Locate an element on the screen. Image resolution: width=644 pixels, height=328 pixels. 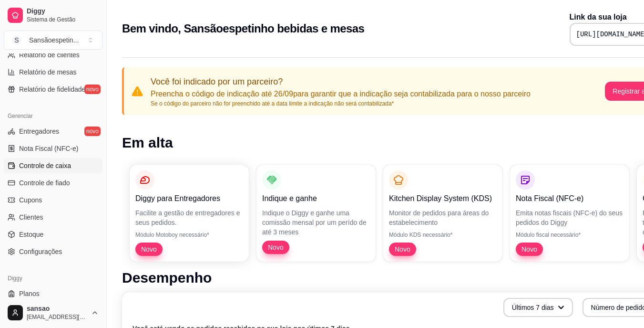
div: Sansãoespetin ... is located at coordinates (54, 40).